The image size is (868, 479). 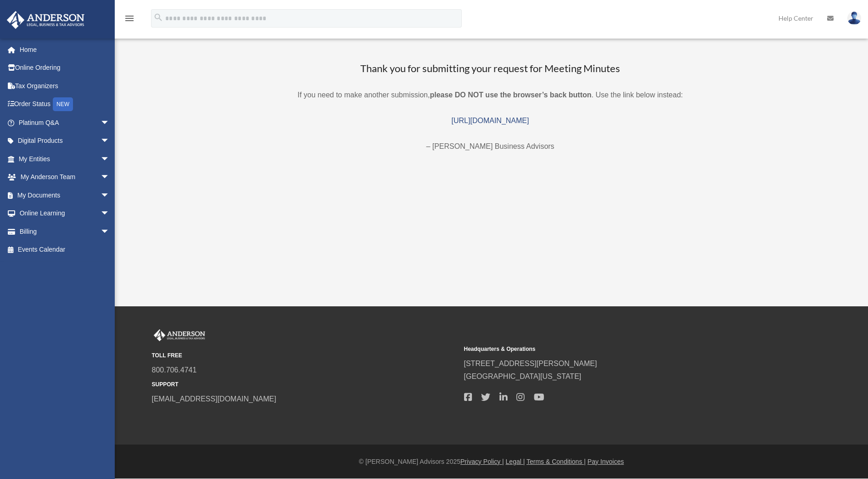 I want to click on a: Platinum Q&Aarrow_drop_down, so click(x=65, y=123).